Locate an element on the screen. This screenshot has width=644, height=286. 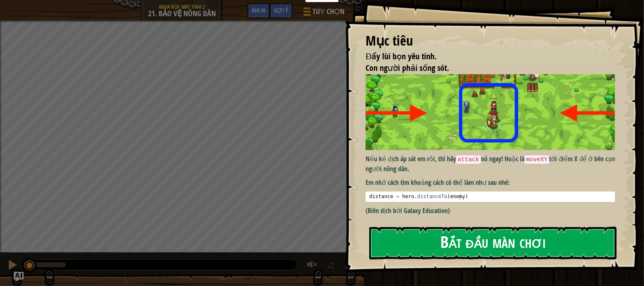
span: Ask AI is located at coordinates (258, 10).